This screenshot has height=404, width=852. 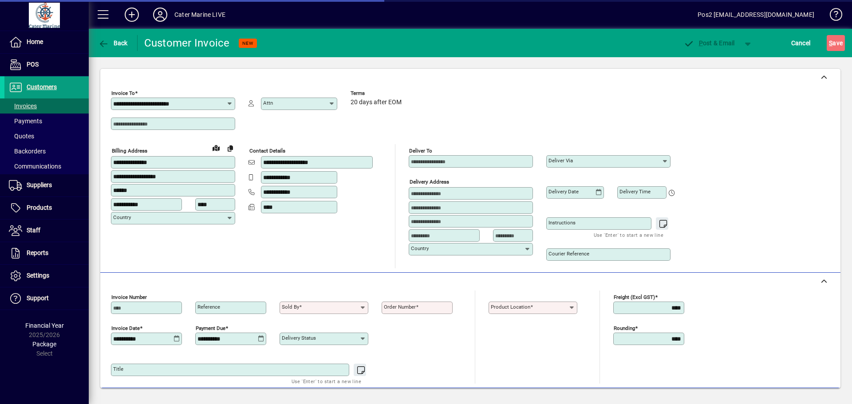 What do you see at coordinates (701, 43) in the screenshot?
I see `span: P` at bounding box center [701, 43].